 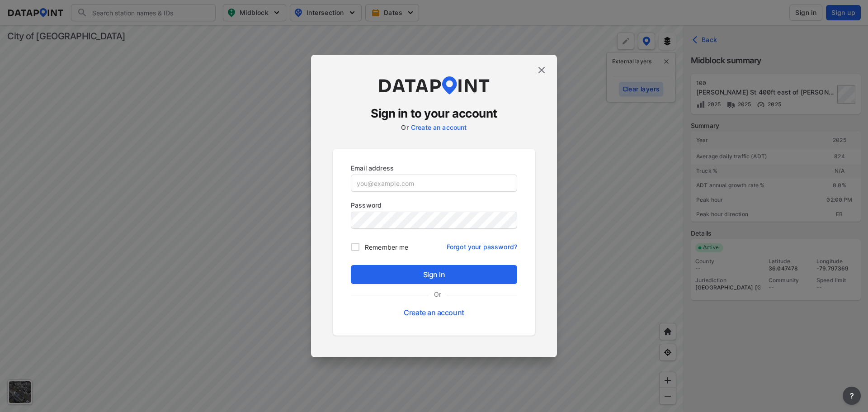 I want to click on img: close.efbf2170.svg, so click(x=541, y=70).